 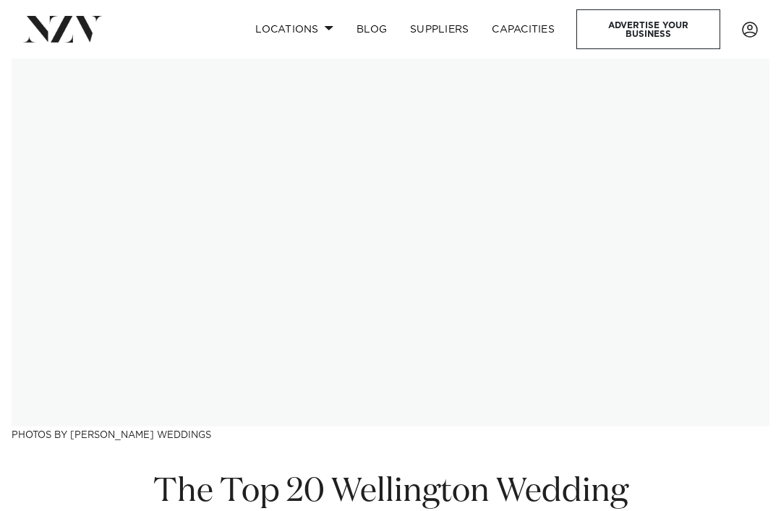 I want to click on a: Advertise your business, so click(x=648, y=29).